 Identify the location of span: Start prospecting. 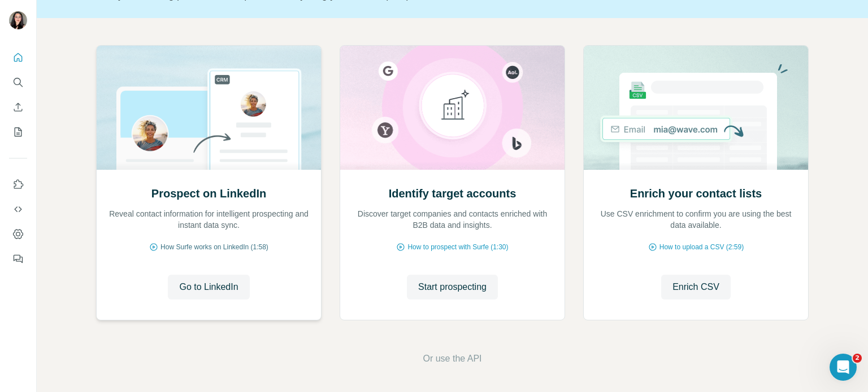
(452, 287).